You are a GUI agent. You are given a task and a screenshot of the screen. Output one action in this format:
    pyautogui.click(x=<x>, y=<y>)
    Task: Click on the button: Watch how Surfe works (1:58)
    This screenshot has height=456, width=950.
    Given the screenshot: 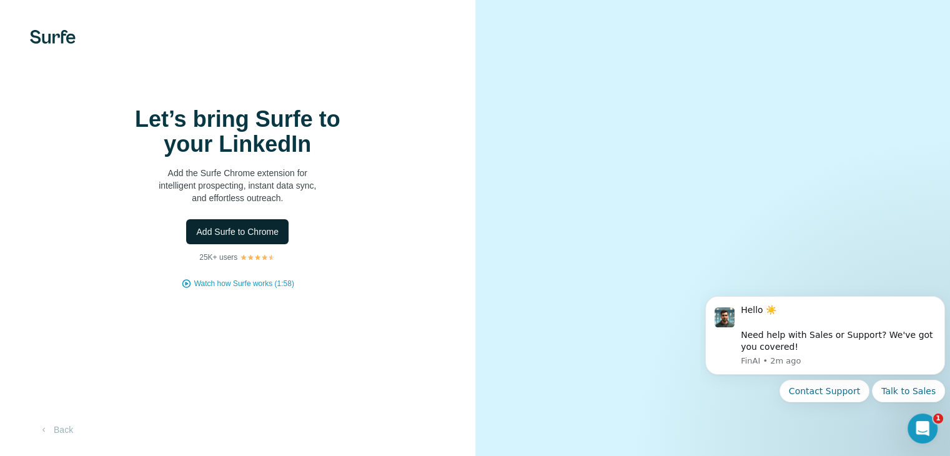 What is the action you would take?
    pyautogui.click(x=244, y=284)
    